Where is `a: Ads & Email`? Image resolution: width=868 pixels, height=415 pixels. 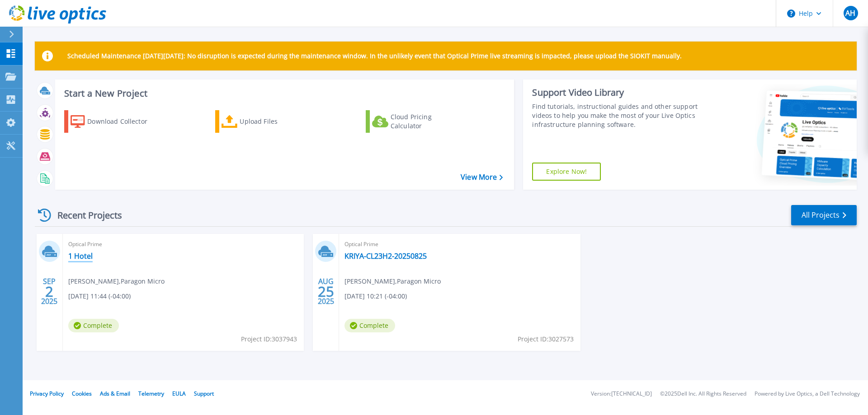
a: Ads & Email is located at coordinates (115, 393).